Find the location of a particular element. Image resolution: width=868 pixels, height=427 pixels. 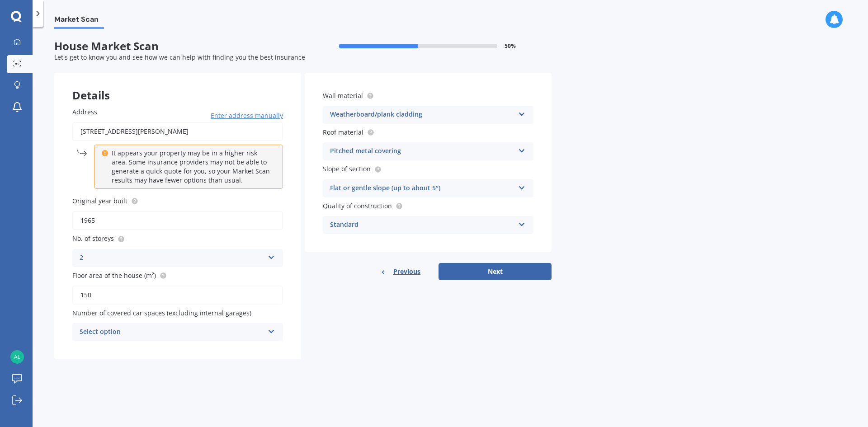

div: Pitched metal covering is located at coordinates (422, 152).